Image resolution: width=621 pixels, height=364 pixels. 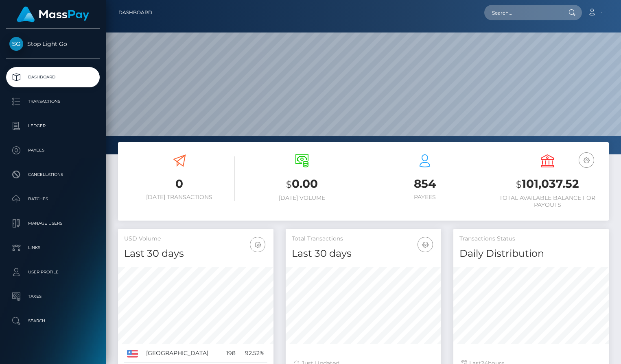 What do you see at coordinates (548, 202) in the screenshot?
I see `h6: Total Available Balance for Payouts` at bounding box center [548, 202].